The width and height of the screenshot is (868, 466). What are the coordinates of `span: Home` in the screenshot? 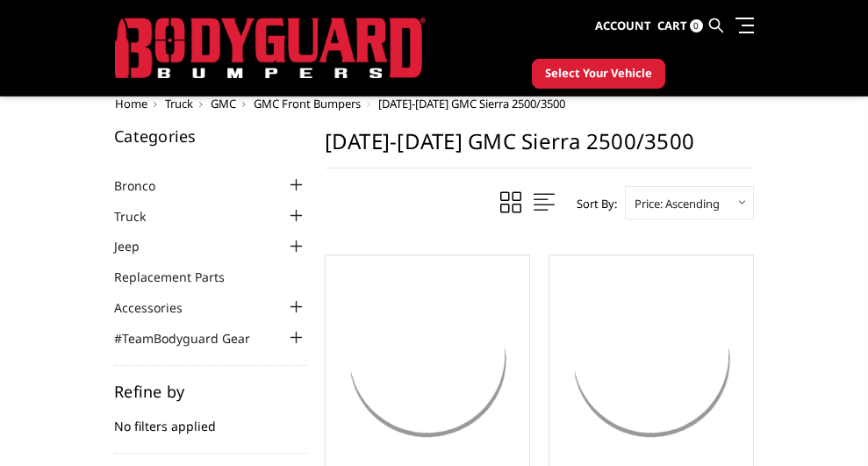 It's located at (131, 104).